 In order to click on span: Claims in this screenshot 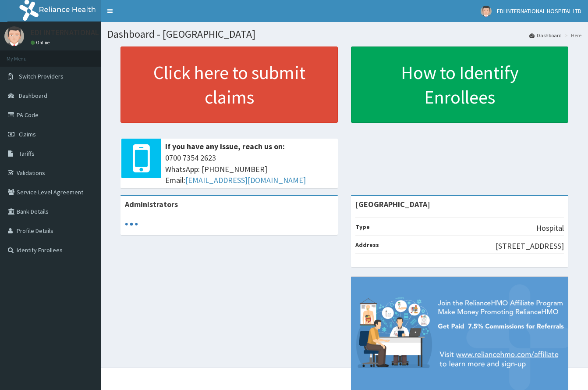, I will do `click(27, 134)`.